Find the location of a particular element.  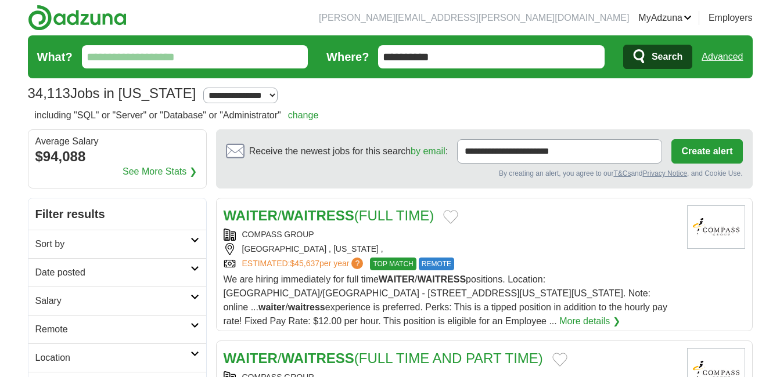

strong: waitress is located at coordinates (307, 307).